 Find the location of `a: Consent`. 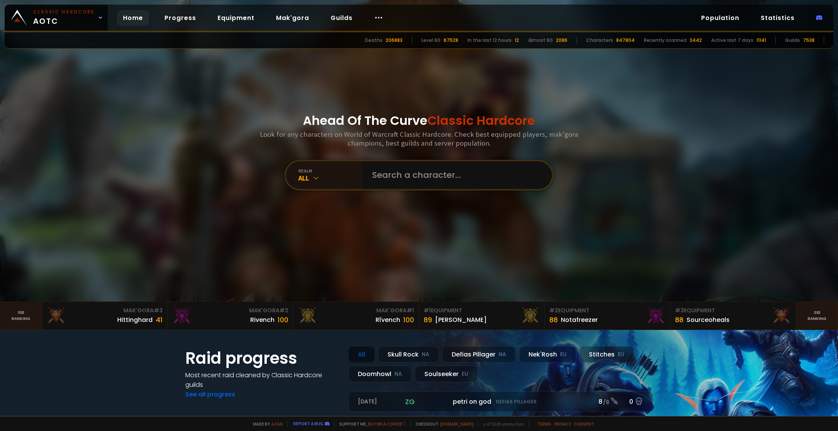

a: Consent is located at coordinates (584, 424).